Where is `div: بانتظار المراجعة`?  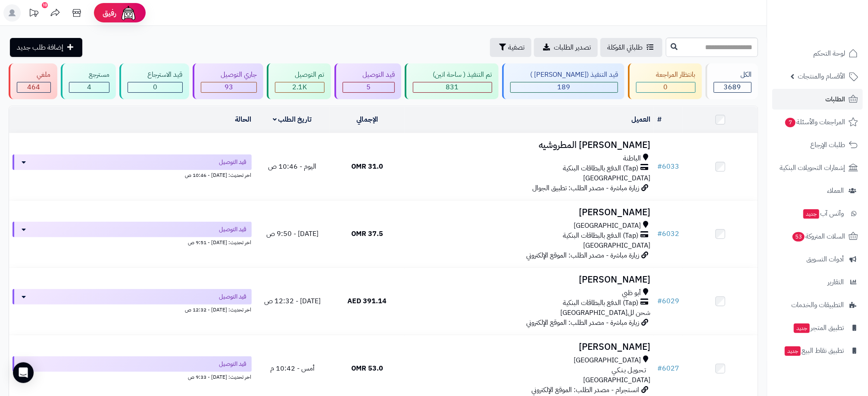 div: بانتظار المراجعة is located at coordinates (666, 75).